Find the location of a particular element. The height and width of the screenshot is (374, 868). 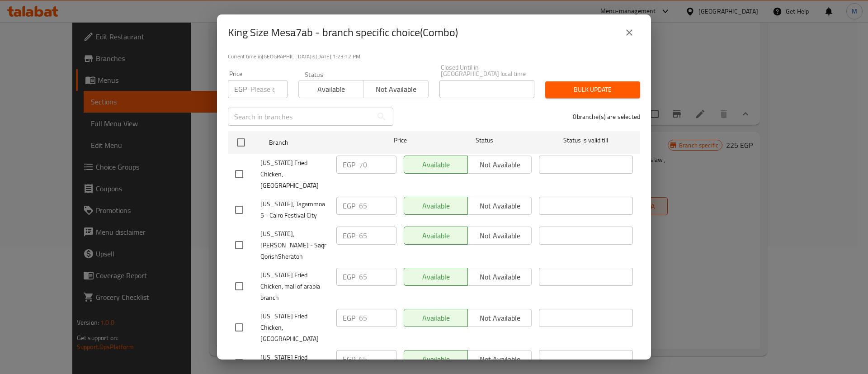

span: Not available is located at coordinates (396, 89).